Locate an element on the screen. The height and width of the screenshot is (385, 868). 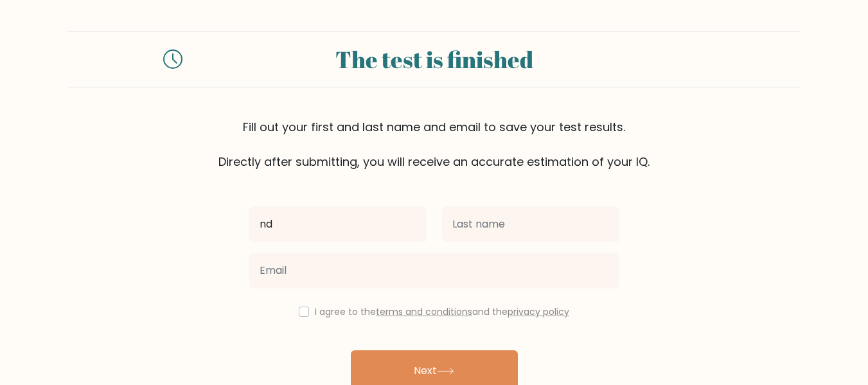
label: I agree to the and the is located at coordinates (442, 312).